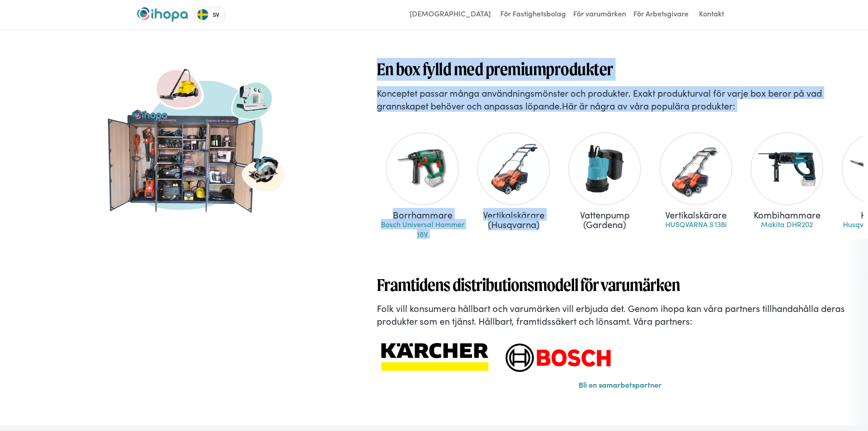 The width and height of the screenshot is (868, 431). Describe the element at coordinates (533, 15) in the screenshot. I see `a: För Fastighetsbolag` at that location.